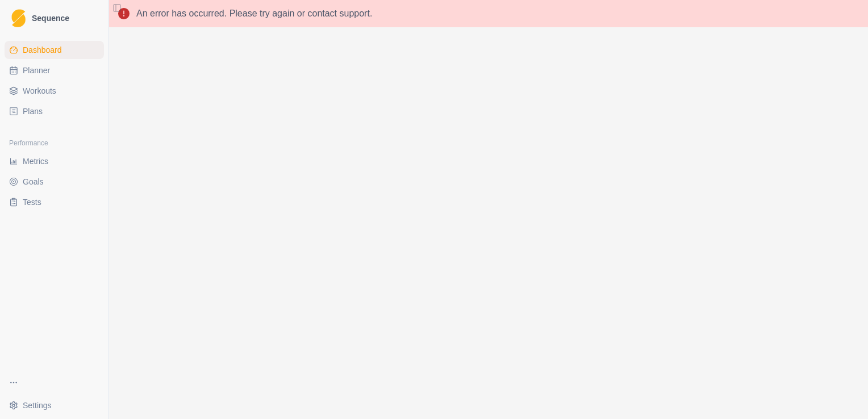 This screenshot has width=868, height=419. What do you see at coordinates (54, 202) in the screenshot?
I see `a: Tests` at bounding box center [54, 202].